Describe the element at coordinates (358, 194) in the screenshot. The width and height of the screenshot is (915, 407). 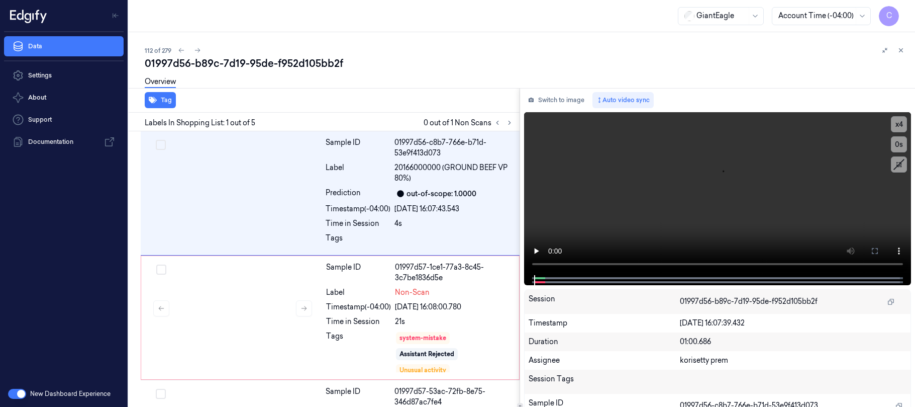
I see `div: Prediction` at that location.